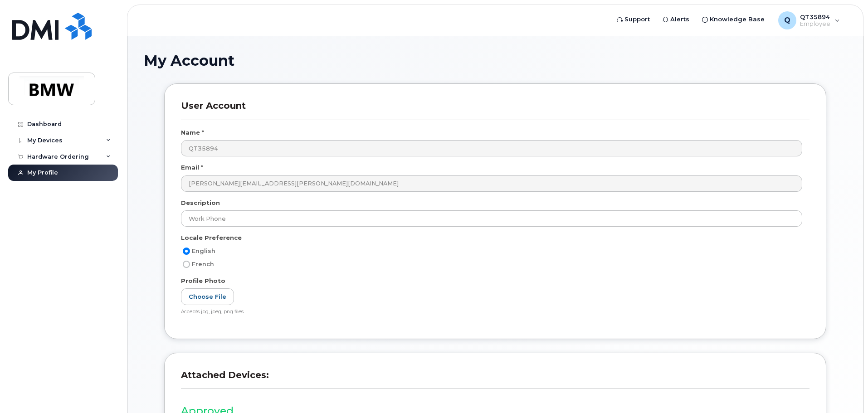 This screenshot has width=868, height=413. Describe the element at coordinates (186, 264) in the screenshot. I see `input: French` at that location.